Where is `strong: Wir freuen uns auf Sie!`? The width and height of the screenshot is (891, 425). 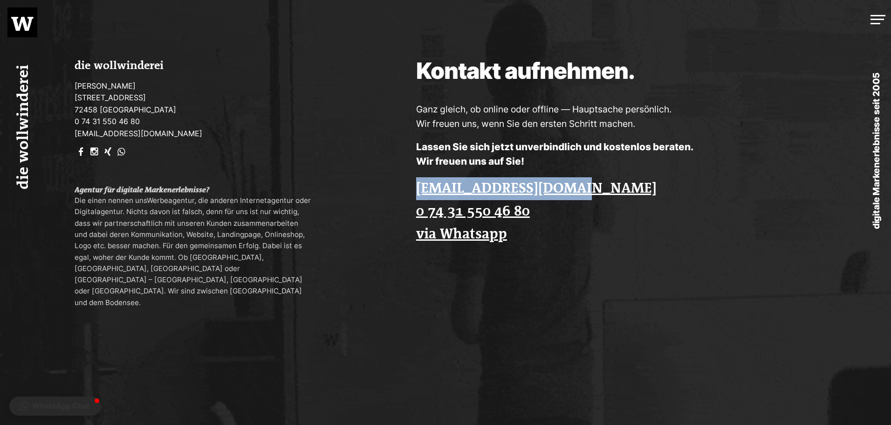 strong: Wir freuen uns auf Sie! is located at coordinates (470, 161).